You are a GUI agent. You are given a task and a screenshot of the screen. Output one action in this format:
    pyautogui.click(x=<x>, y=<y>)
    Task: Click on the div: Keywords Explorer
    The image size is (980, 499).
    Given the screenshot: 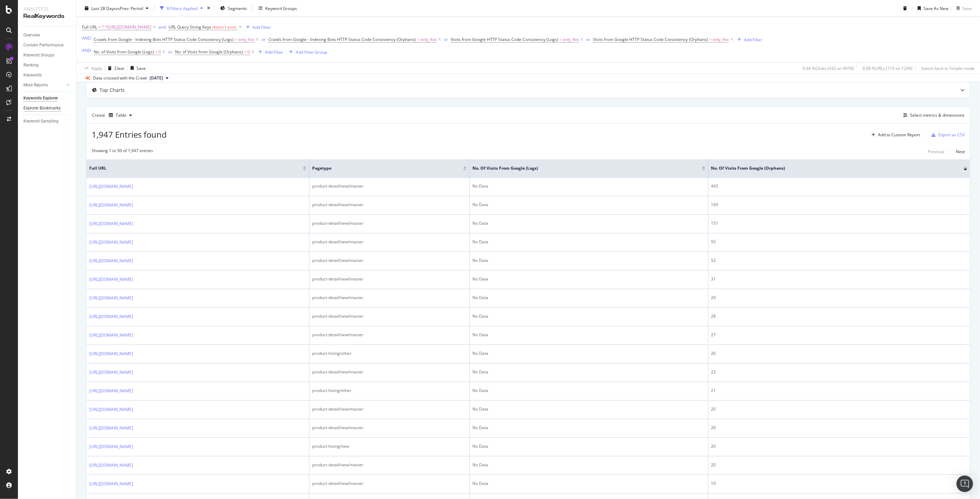 What is the action you would take?
    pyautogui.click(x=41, y=98)
    